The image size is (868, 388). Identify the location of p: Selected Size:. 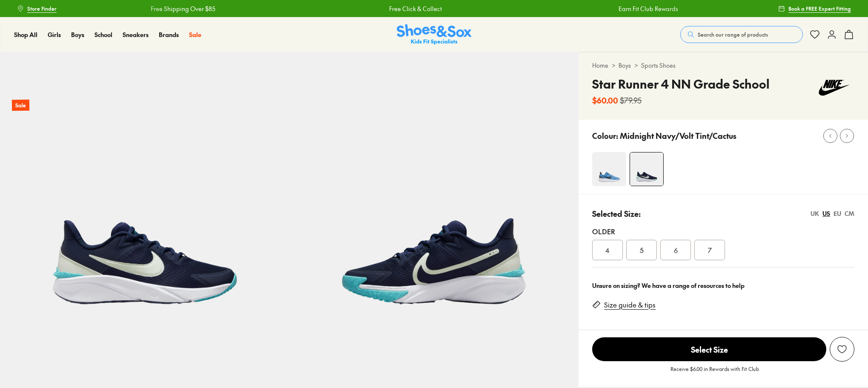
(616, 213).